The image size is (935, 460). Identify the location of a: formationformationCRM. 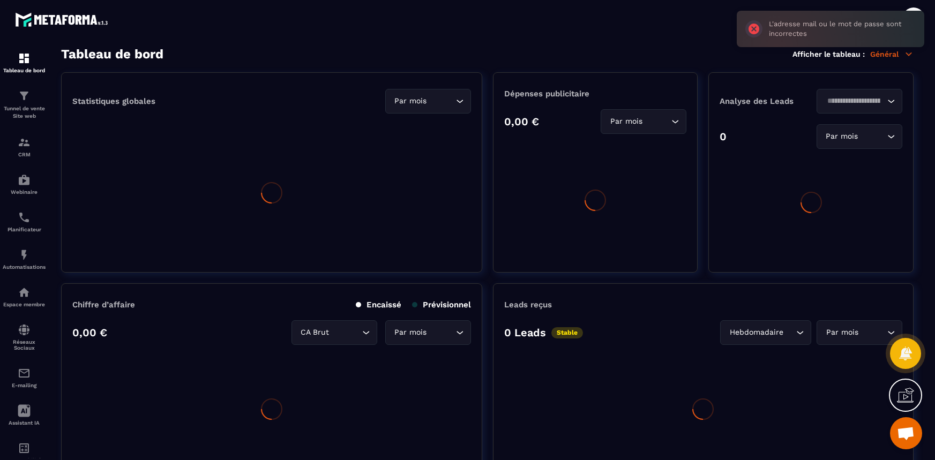
(24, 147).